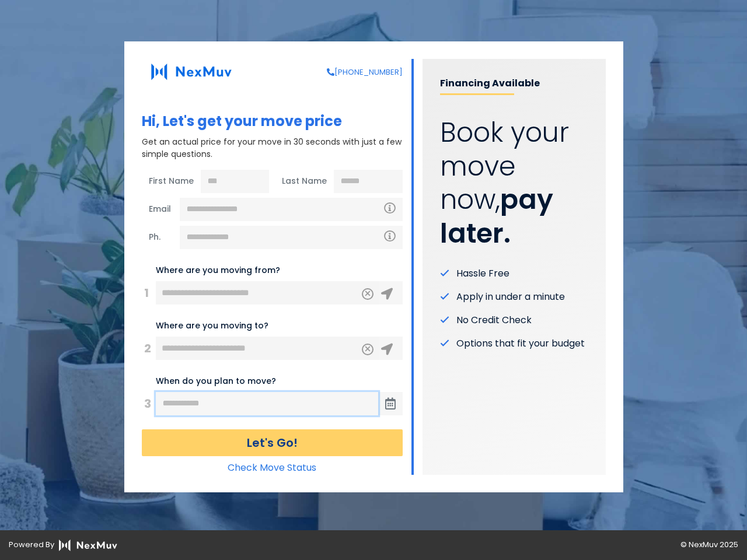 This screenshot has width=747, height=560. I want to click on span: Hassle Free, so click(482, 274).